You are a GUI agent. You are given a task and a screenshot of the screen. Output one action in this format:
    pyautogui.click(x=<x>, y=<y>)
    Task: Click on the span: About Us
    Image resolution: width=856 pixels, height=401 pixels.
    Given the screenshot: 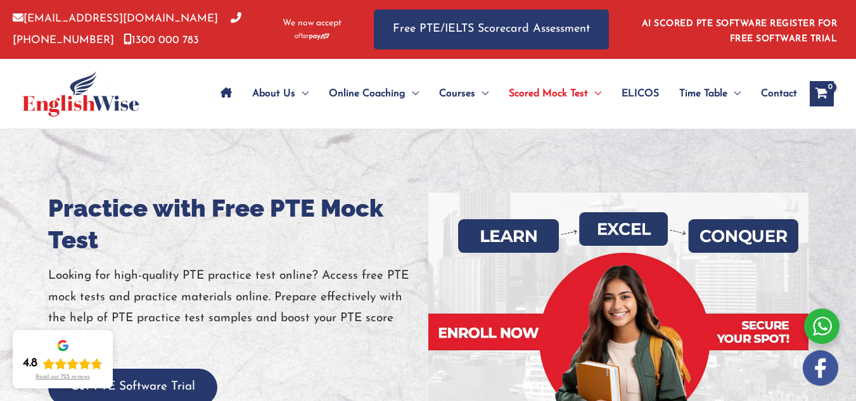 What is the action you would take?
    pyautogui.click(x=274, y=94)
    